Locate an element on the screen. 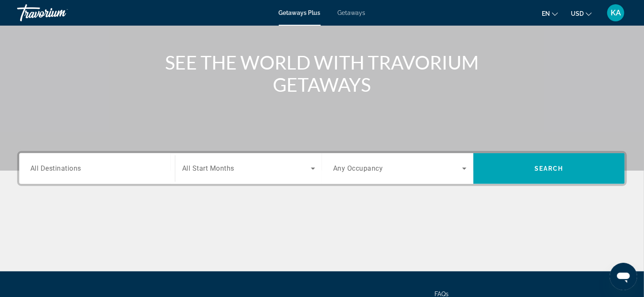 This screenshot has height=297, width=644. a: Getaways is located at coordinates (352, 13).